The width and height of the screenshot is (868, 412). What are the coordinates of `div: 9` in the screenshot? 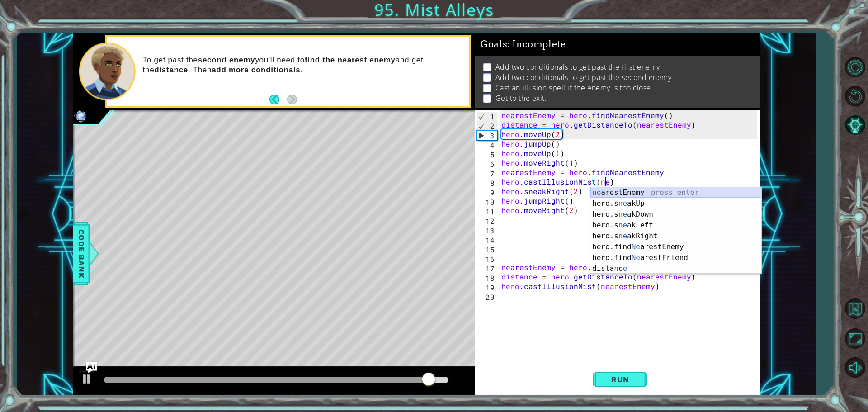 It's located at (487, 192).